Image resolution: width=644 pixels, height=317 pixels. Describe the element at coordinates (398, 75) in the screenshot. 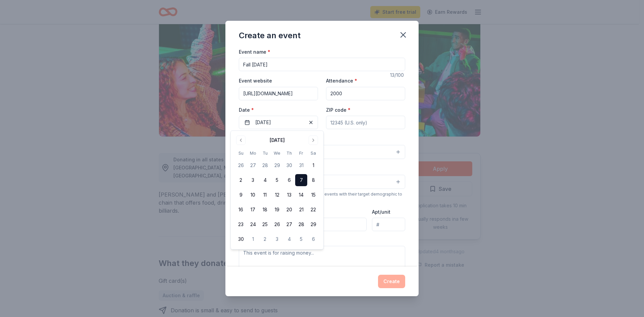

I see `div: 13 /100` at that location.